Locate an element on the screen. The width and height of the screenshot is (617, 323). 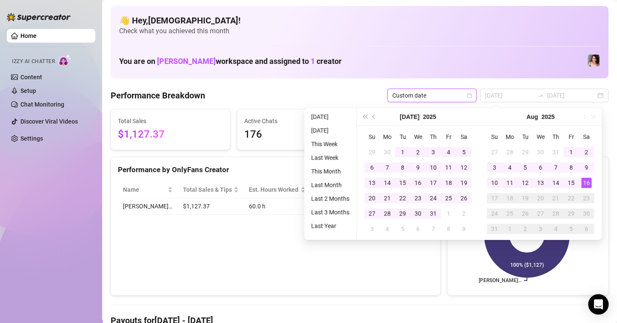
td: 2025-07-27 is located at coordinates (372, 213).